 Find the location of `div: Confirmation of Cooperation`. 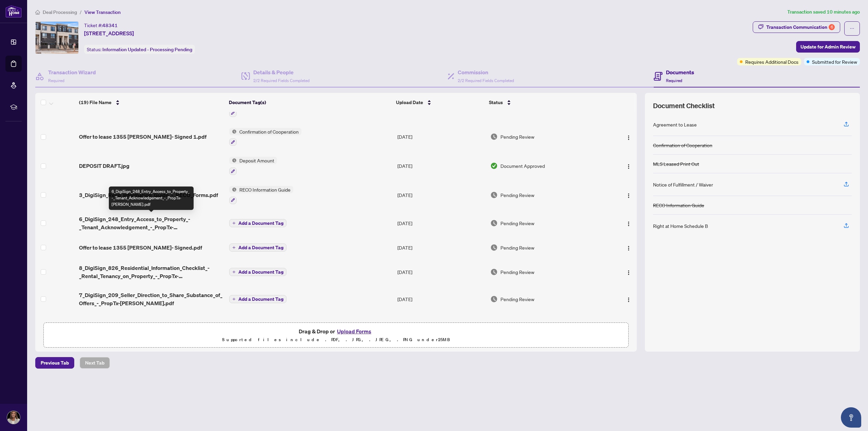

div: Confirmation of Cooperation is located at coordinates (682, 145).